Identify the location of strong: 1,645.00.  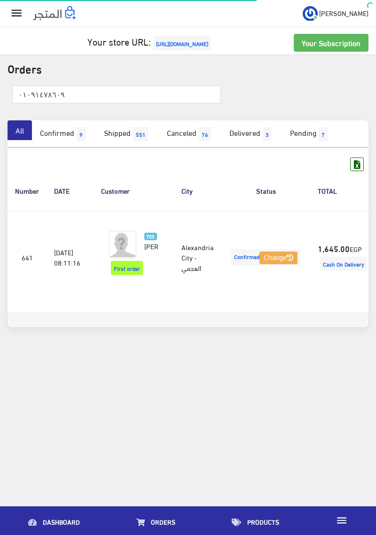
(334, 248).